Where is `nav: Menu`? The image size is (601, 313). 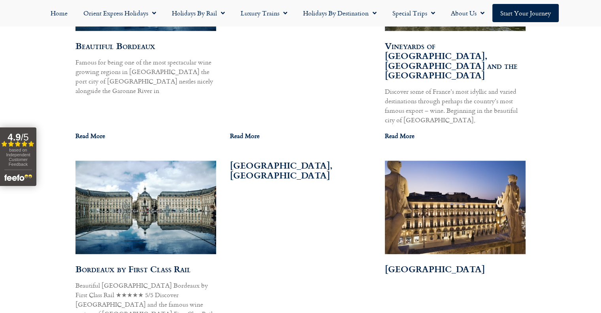 nav: Menu is located at coordinates (300, 13).